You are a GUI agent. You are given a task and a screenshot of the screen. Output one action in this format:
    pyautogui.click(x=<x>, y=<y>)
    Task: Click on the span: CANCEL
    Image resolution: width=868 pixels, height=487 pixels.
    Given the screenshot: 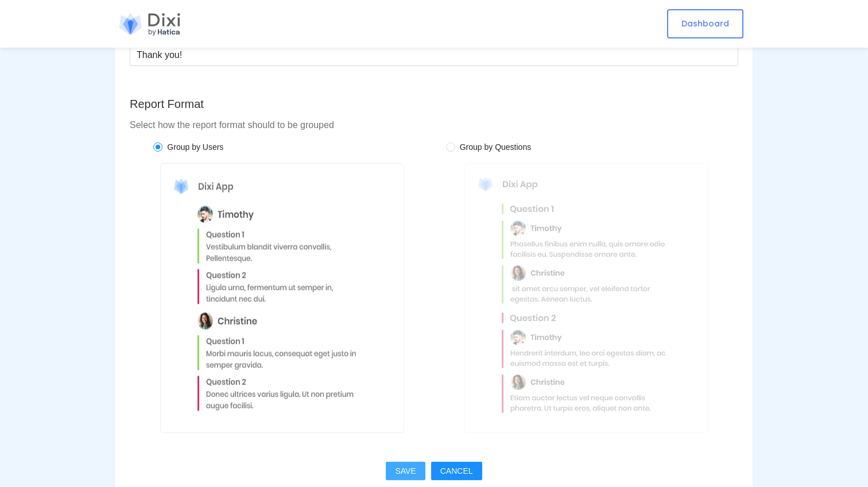 What is the action you would take?
    pyautogui.click(x=456, y=471)
    